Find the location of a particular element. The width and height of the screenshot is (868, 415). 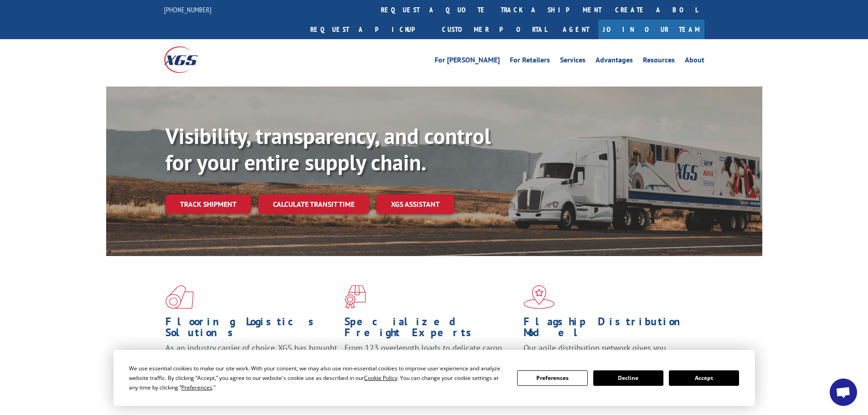

span: As an industry carrier of choice, XGS has brought innovation and dedication to flooring logistics... is located at coordinates (251, 358).